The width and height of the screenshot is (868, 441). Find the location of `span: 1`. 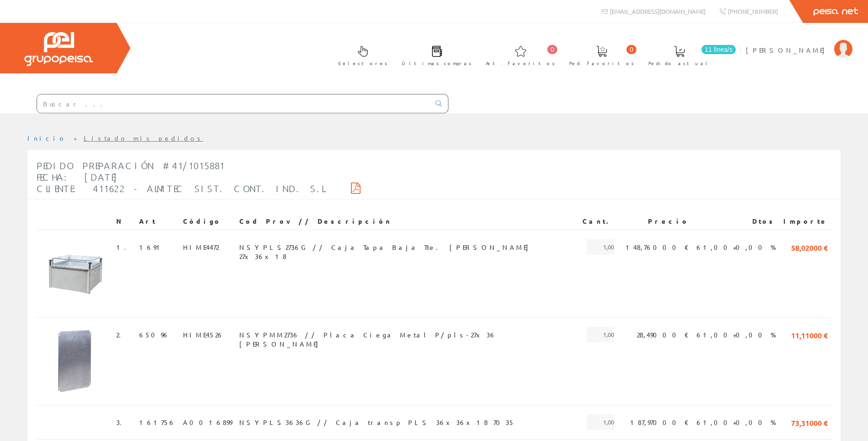

span: 1 is located at coordinates (124, 247).